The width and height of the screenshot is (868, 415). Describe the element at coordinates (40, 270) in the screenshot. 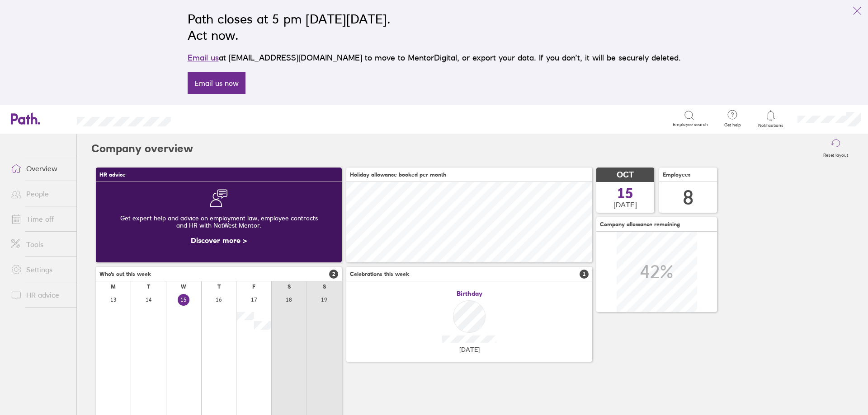

I see `a: Settings` at that location.